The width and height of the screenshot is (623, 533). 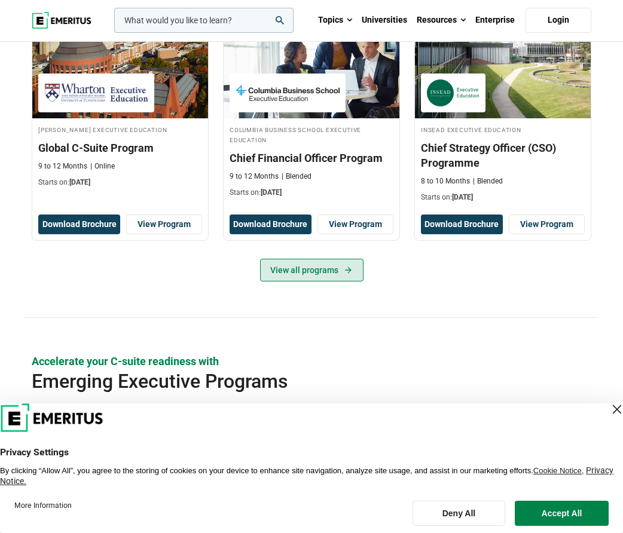 I want to click on p: Online, so click(x=102, y=166).